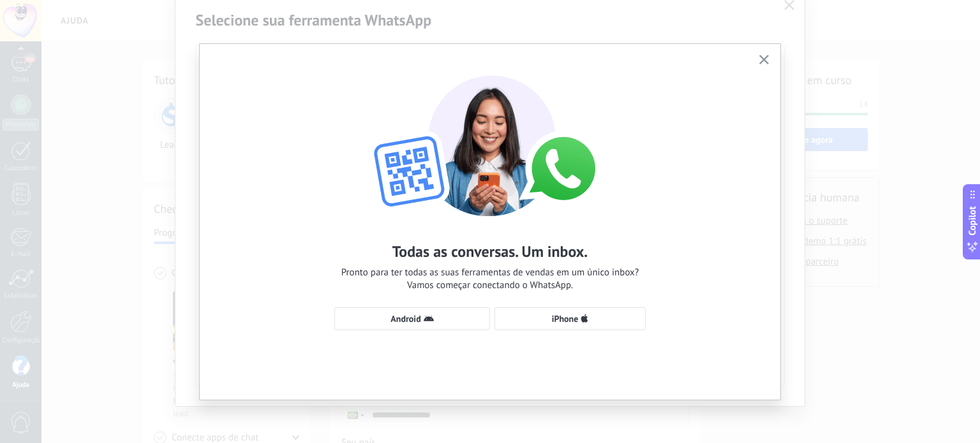  Describe the element at coordinates (490, 279) in the screenshot. I see `span: Pronto para ter todas as suas ferramentas de vendas em um único inbox? Vamos começar conectando o...` at that location.